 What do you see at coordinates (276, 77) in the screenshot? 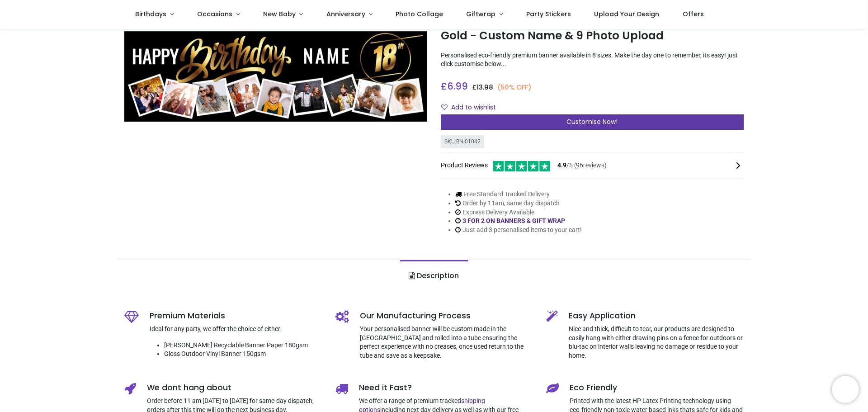
I see `img: Personalised Happy 18th Birthday Banner - Black & Gold - Custom Name & 9 Photo Upload` at bounding box center [276, 77].